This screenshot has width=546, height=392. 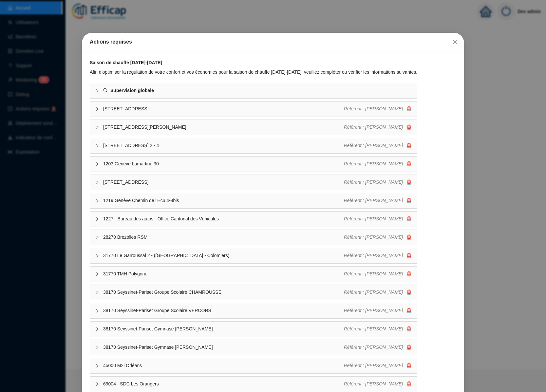 I want to click on span: 28270 Brezolles RSM, so click(x=223, y=237).